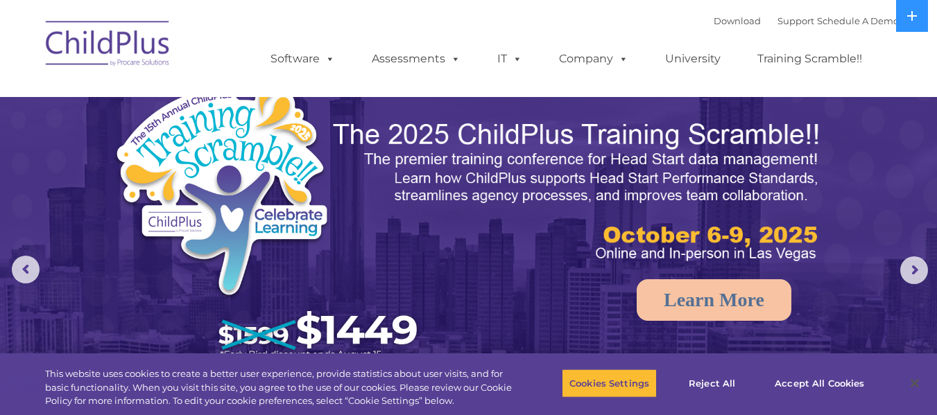 The height and width of the screenshot is (415, 937). Describe the element at coordinates (510, 59) in the screenshot. I see `a: IT` at that location.